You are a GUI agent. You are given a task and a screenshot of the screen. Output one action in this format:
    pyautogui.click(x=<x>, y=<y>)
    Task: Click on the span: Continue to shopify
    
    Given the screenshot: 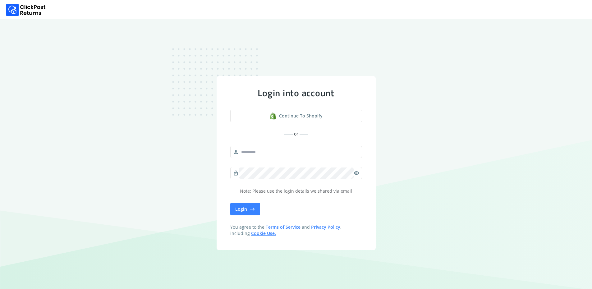 What is the action you would take?
    pyautogui.click(x=301, y=116)
    